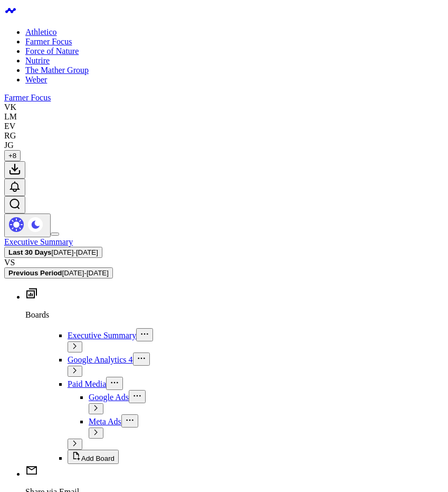  Describe the element at coordinates (57, 70) in the screenshot. I see `a: The Mather Group` at that location.